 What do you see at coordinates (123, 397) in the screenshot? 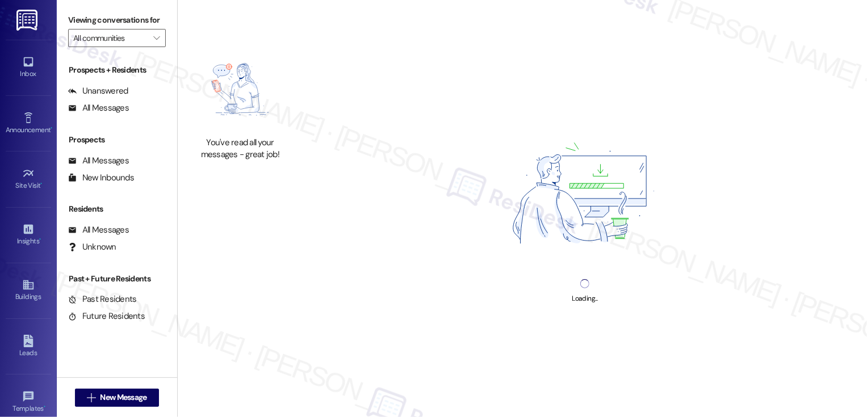
I see `span: New Message` at bounding box center [123, 397].